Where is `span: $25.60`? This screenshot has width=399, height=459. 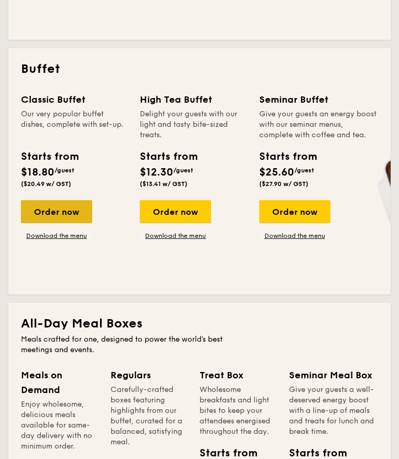 span: $25.60 is located at coordinates (276, 172).